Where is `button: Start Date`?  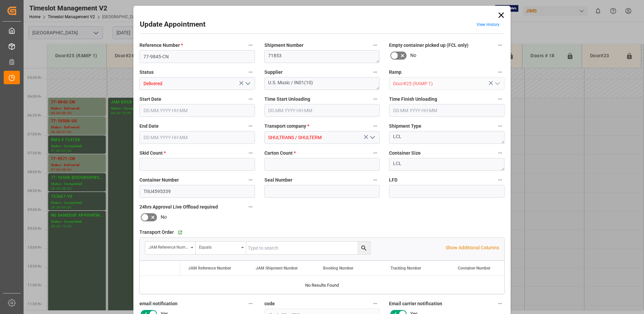
button: Start Date is located at coordinates (250, 99).